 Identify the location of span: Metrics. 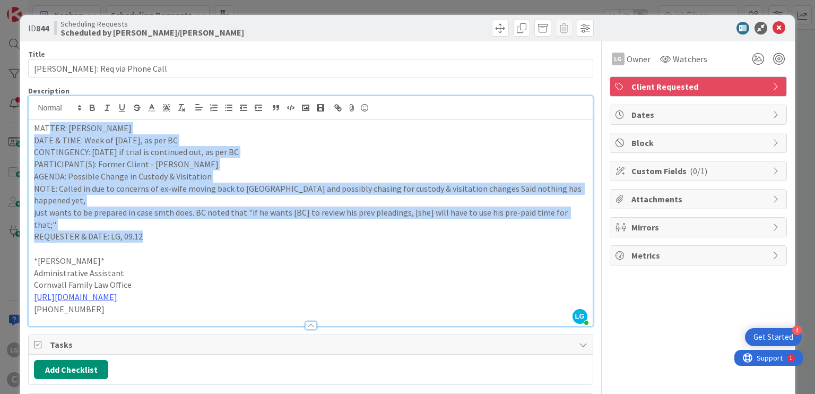
(700, 255).